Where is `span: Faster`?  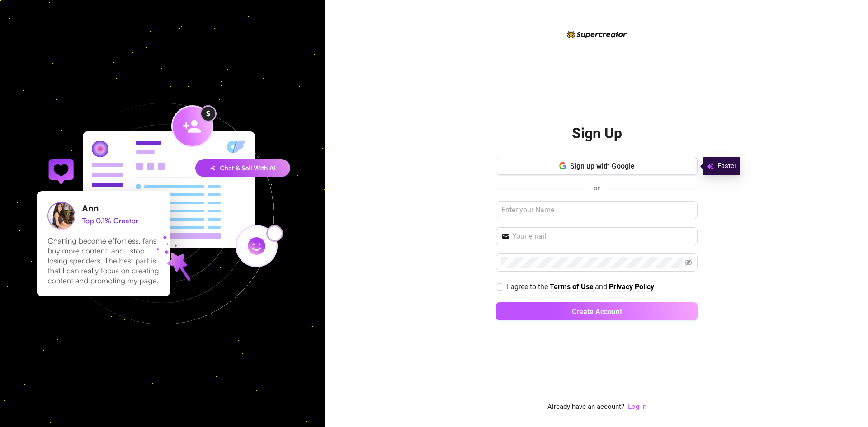
span: Faster is located at coordinates (727, 166).